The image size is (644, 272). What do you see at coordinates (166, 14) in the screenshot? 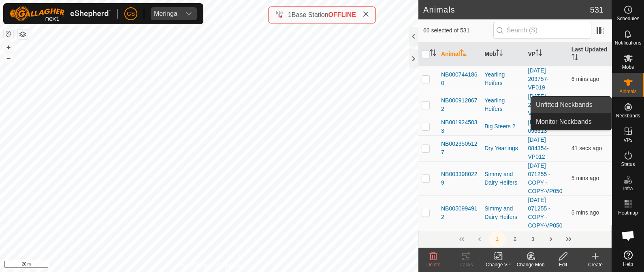
I see `div: Meringa` at bounding box center [166, 14].